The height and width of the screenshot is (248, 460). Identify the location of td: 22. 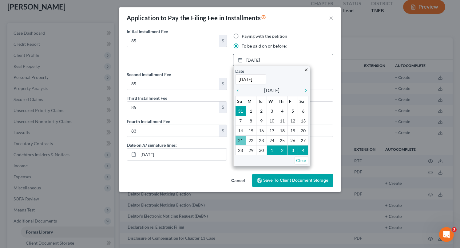
(251, 140).